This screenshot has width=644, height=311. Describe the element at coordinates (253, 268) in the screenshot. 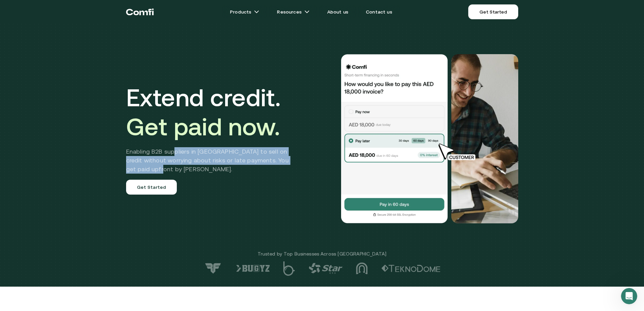

I see `img: logo-6` at that location.